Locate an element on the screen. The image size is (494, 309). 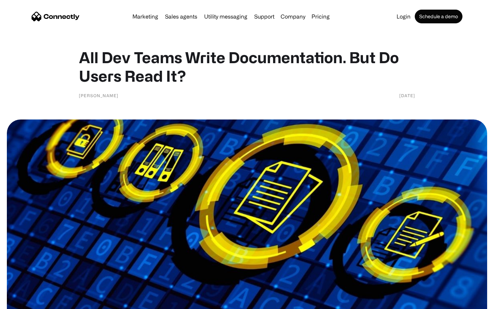
a: Sales agents is located at coordinates (181, 16).